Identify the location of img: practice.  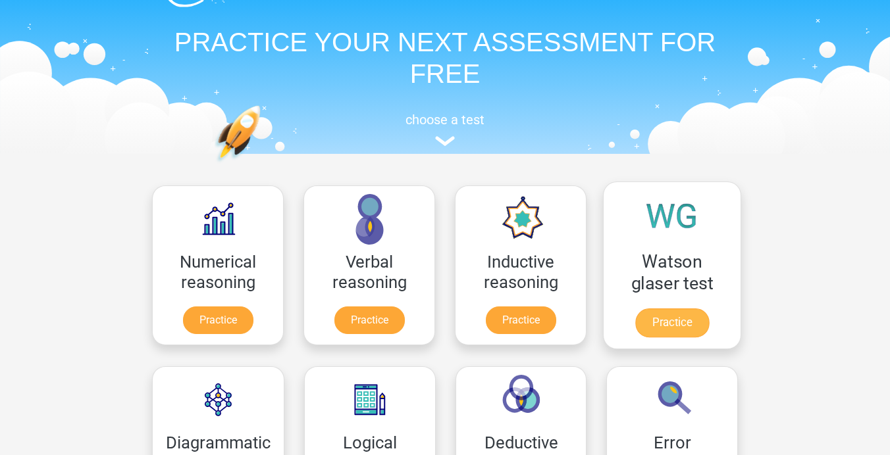
(263, 165).